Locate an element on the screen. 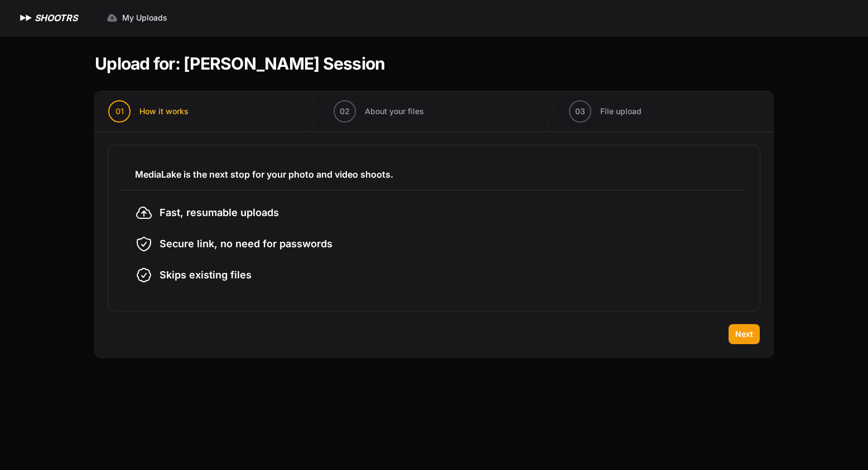  span: Next is located at coordinates (744, 335).